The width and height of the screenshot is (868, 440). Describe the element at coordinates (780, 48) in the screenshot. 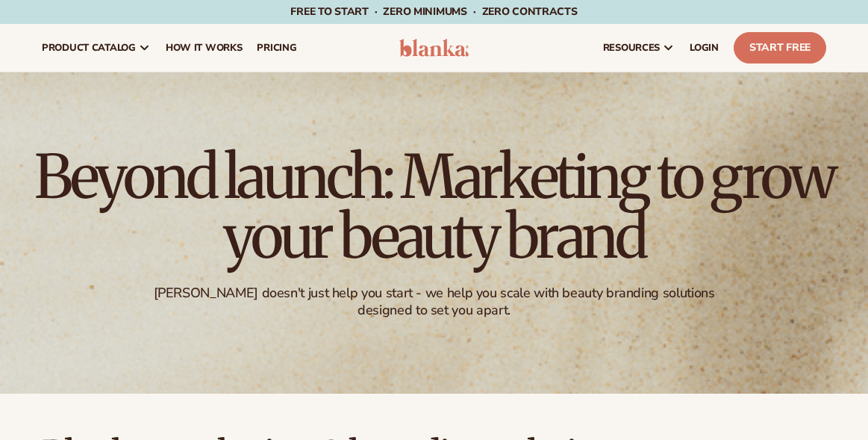

I see `a: Start Free` at that location.